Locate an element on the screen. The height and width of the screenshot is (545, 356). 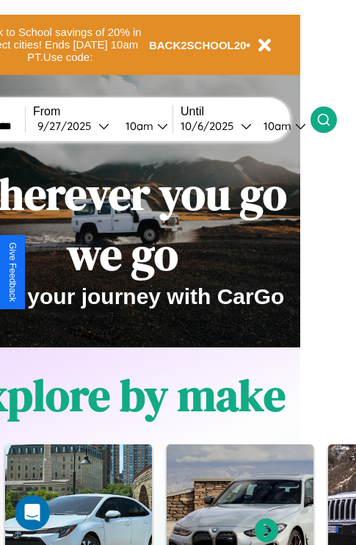
div: Give Feedback is located at coordinates (12, 272).